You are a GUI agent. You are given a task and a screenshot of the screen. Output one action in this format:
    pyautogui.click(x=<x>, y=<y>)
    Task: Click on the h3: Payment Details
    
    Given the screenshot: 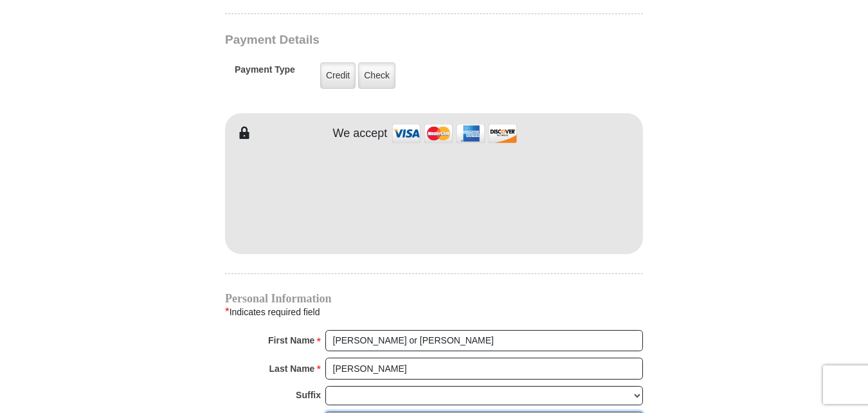 What is the action you would take?
    pyautogui.click(x=389, y=40)
    